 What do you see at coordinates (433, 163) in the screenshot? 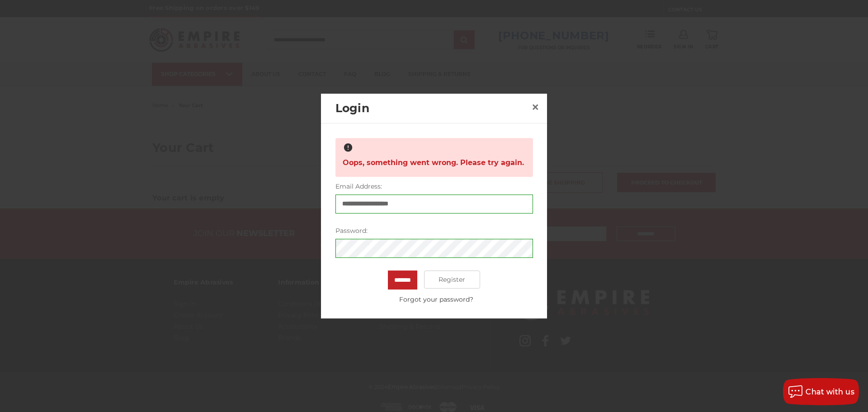
I see `span: Oops, something went wrong. Please try again.` at bounding box center [433, 163].